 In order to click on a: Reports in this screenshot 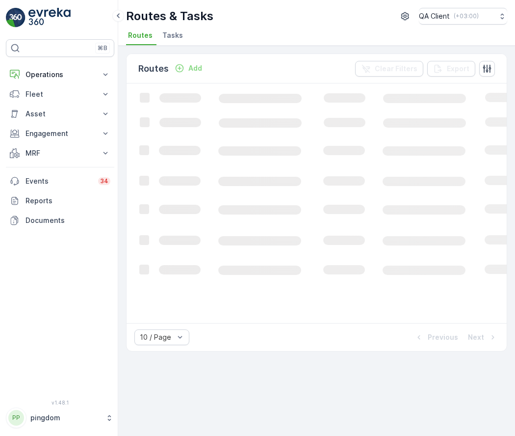, I will do `click(60, 201)`.